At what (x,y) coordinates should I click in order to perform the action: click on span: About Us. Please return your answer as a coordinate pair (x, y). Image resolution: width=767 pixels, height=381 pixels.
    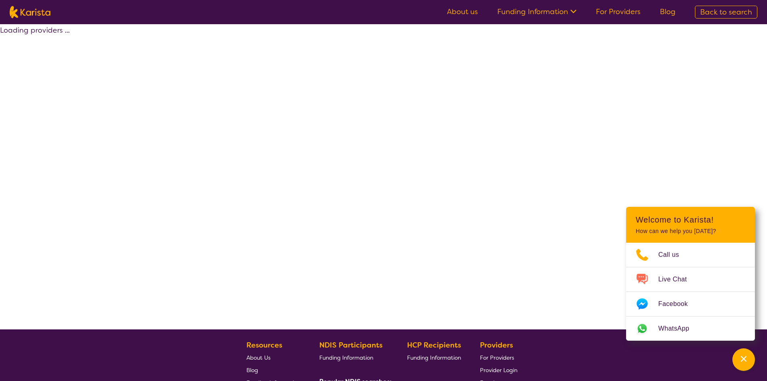
    Looking at the image, I should click on (259, 357).